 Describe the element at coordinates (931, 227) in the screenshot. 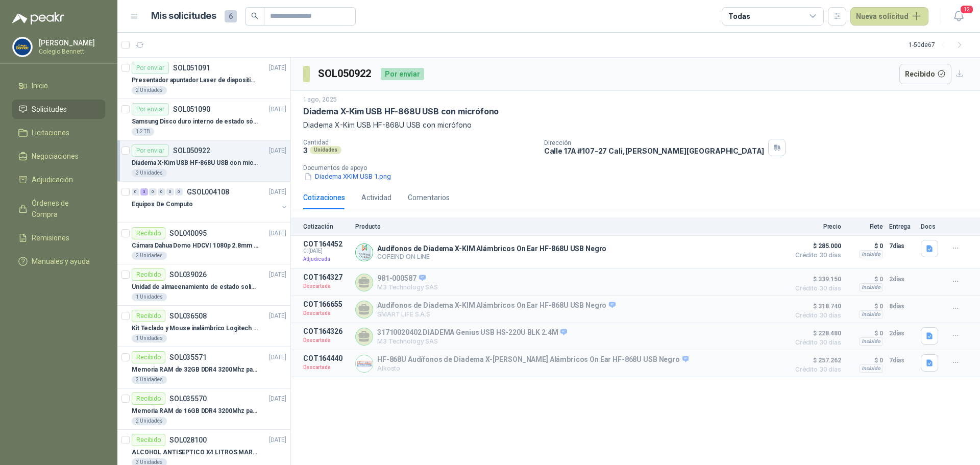

I see `p: Docs` at that location.